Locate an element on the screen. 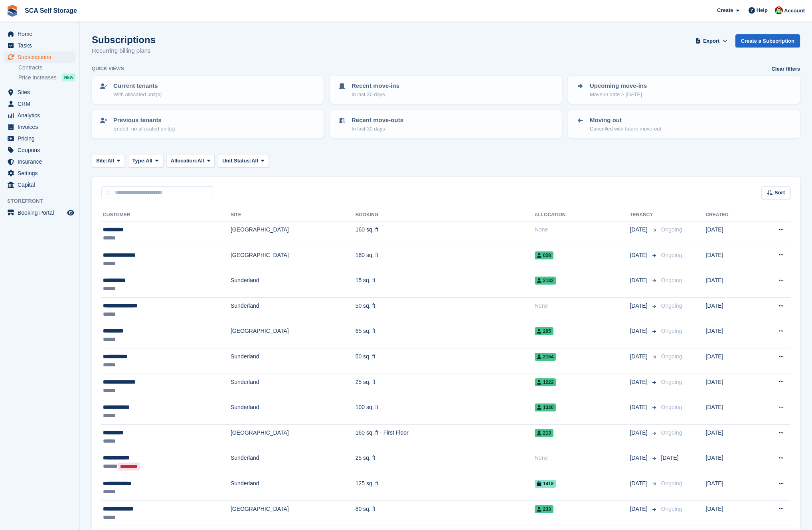  span: Invoices is located at coordinates (42, 127).